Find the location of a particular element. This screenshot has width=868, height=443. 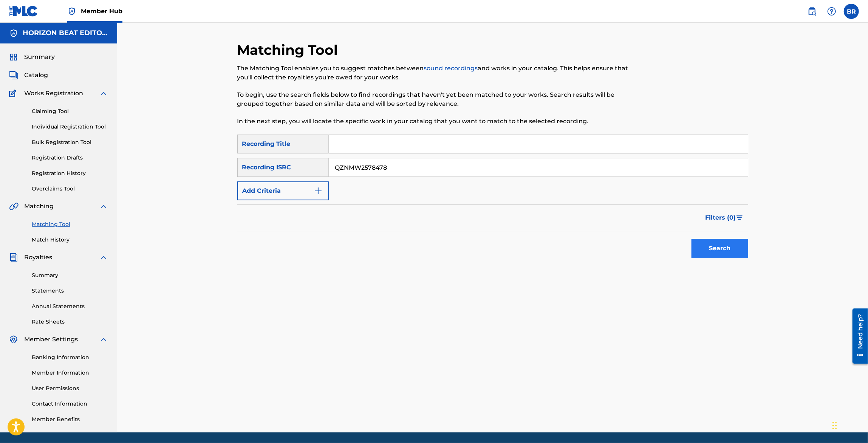

a: Summary is located at coordinates (70, 275).